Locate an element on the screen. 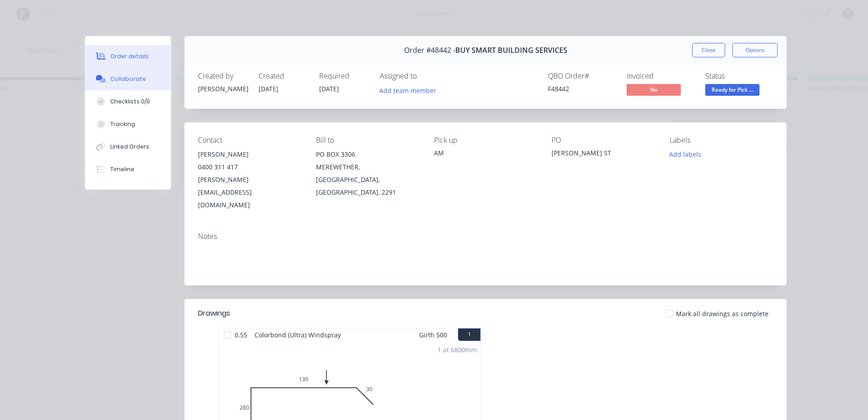 The height and width of the screenshot is (420, 868). div: Timeline is located at coordinates (122, 170).